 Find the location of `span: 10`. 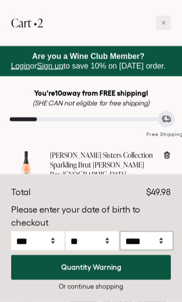

span: 10 is located at coordinates (58, 93).